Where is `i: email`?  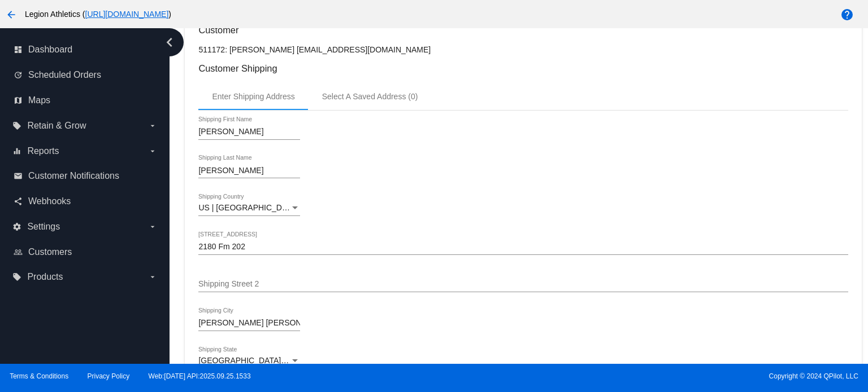
i: email is located at coordinates (18, 177).